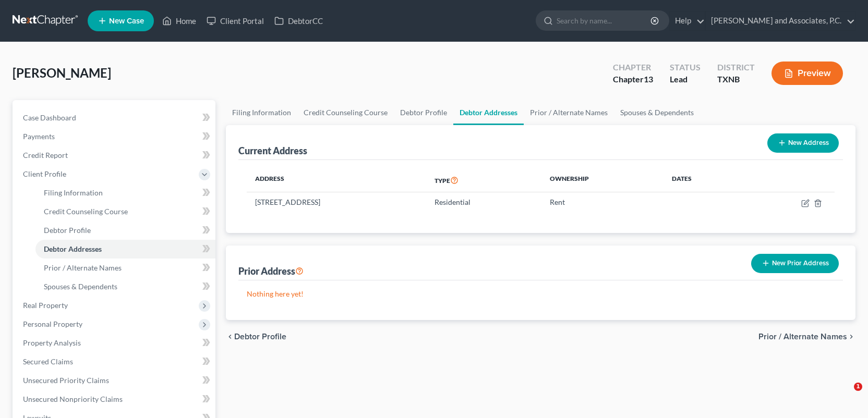  What do you see at coordinates (602, 181) in the screenshot?
I see `th: Ownership` at bounding box center [602, 181].